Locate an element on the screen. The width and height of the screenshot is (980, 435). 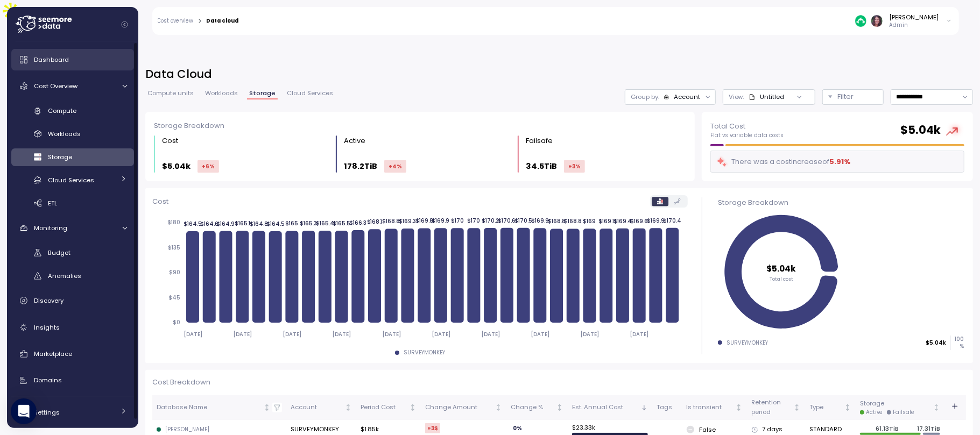
tspan: $165.3 is located at coordinates (308, 224).